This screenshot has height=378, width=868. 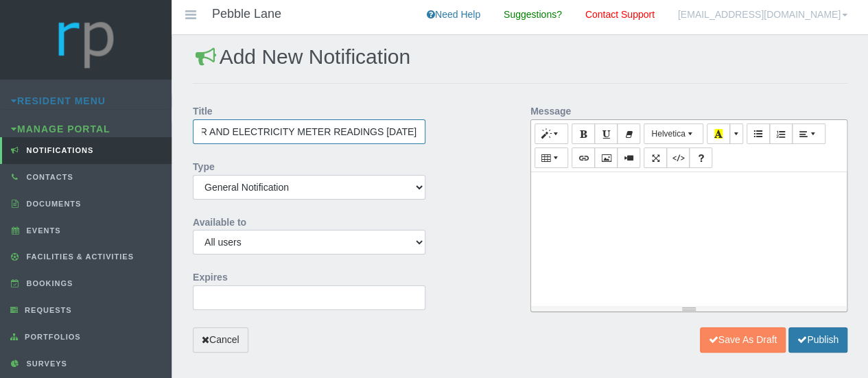 What do you see at coordinates (203, 109) in the screenshot?
I see `label: Title` at bounding box center [203, 109].